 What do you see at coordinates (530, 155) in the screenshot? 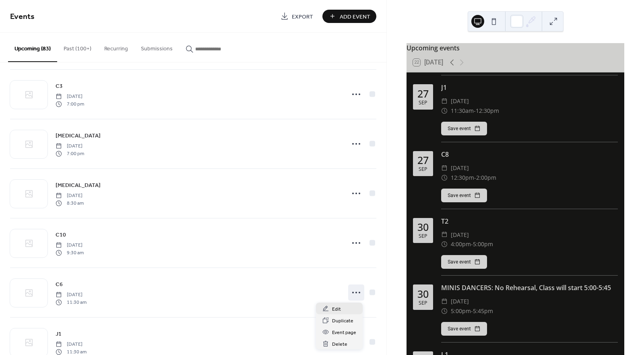
I see `div: C8` at bounding box center [530, 155].